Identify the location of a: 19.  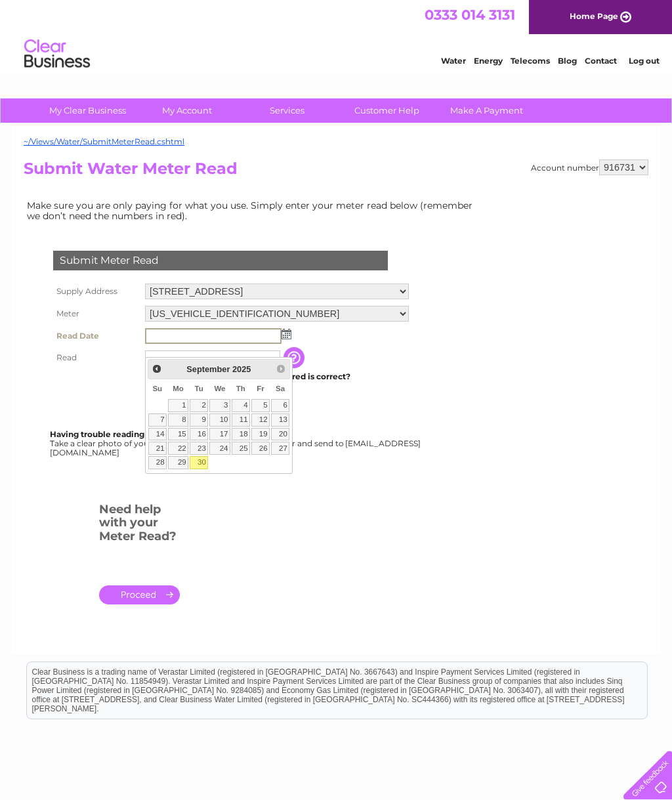
(260, 434).